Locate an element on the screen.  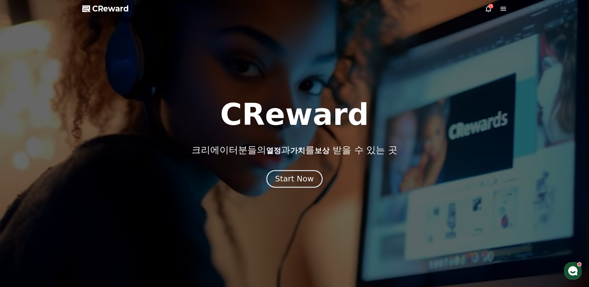
div: 25 is located at coordinates (491, 6).